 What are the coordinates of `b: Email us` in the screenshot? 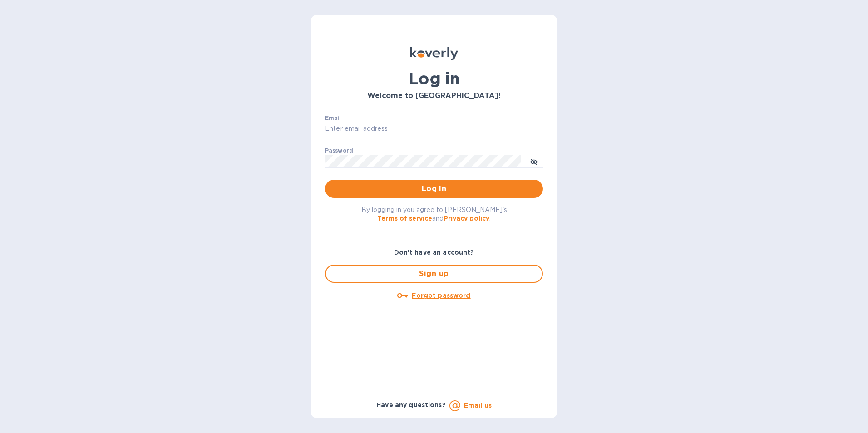 It's located at (477, 405).